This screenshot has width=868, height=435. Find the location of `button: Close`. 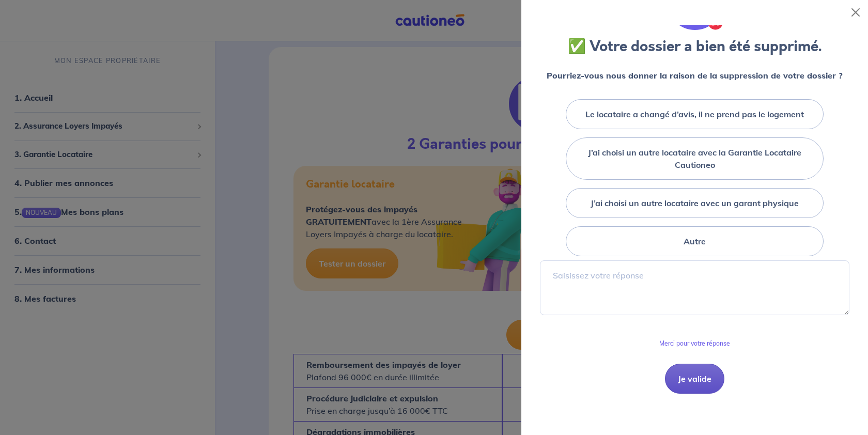

button: Close is located at coordinates (856, 12).